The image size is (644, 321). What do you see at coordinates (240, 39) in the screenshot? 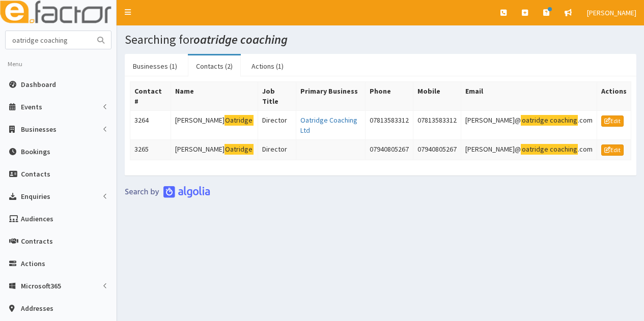
I see `i: oatridge coaching` at bounding box center [240, 39].